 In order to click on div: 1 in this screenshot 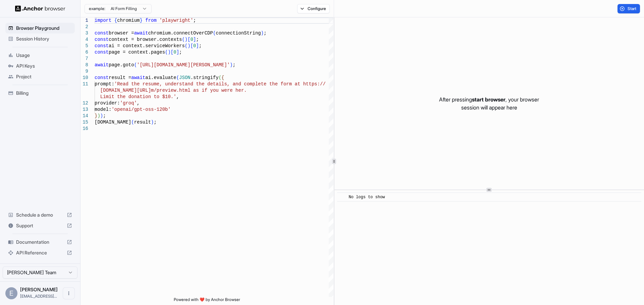, I will do `click(84, 20)`.